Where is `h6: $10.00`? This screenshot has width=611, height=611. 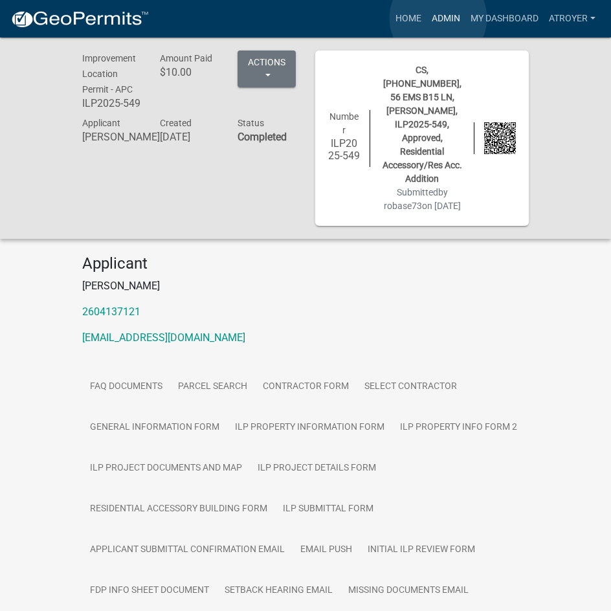 h6: $10.00 is located at coordinates (189, 72).